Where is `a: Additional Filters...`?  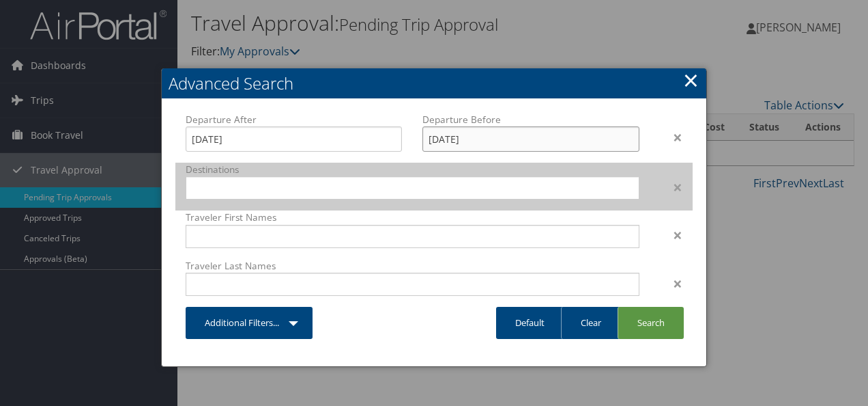 a: Additional Filters... is located at coordinates (249, 323).